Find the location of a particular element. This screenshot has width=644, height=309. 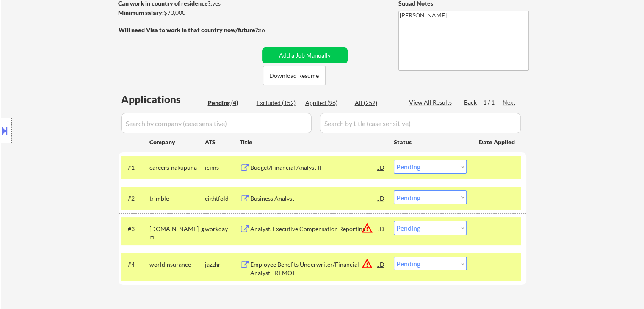

div: Employee Benefits Underwriter/Financial Analyst - REMOTE is located at coordinates (314, 269).